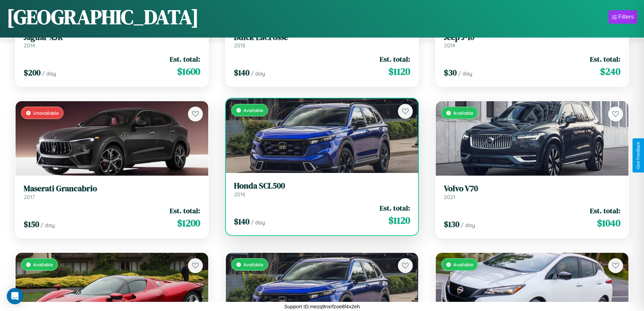 The image size is (644, 311). What do you see at coordinates (31, 225) in the screenshot?
I see `span: $ 150` at bounding box center [31, 225].